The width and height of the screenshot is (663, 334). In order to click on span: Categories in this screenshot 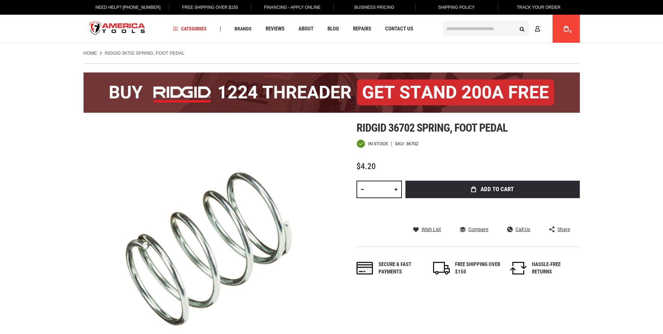, I will do `click(190, 29)`.